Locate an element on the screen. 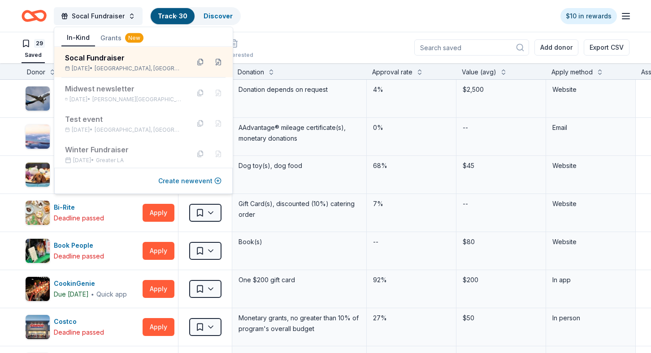 The height and width of the screenshot is (353, 651). div: Midwest newsletter is located at coordinates (124, 89).